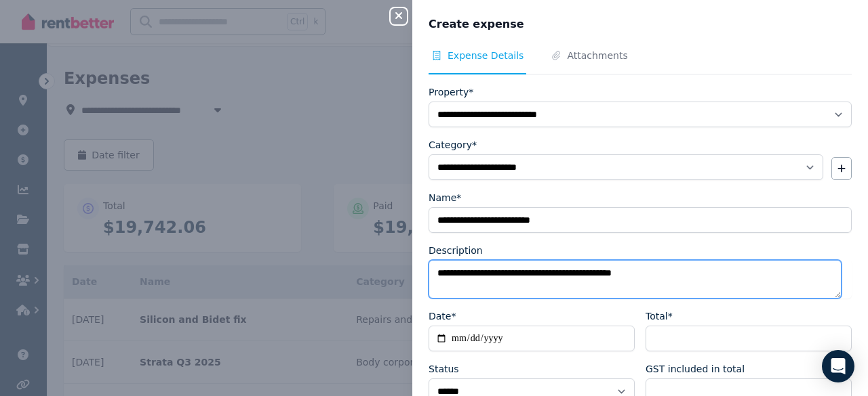 This screenshot has width=868, height=396. What do you see at coordinates (452, 145) in the screenshot?
I see `label: Category*` at bounding box center [452, 145].